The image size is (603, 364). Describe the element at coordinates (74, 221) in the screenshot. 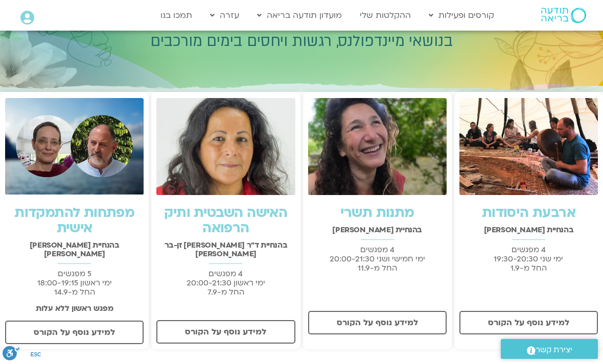

I see `a: מפתחות להתמקדות אישית` at that location.